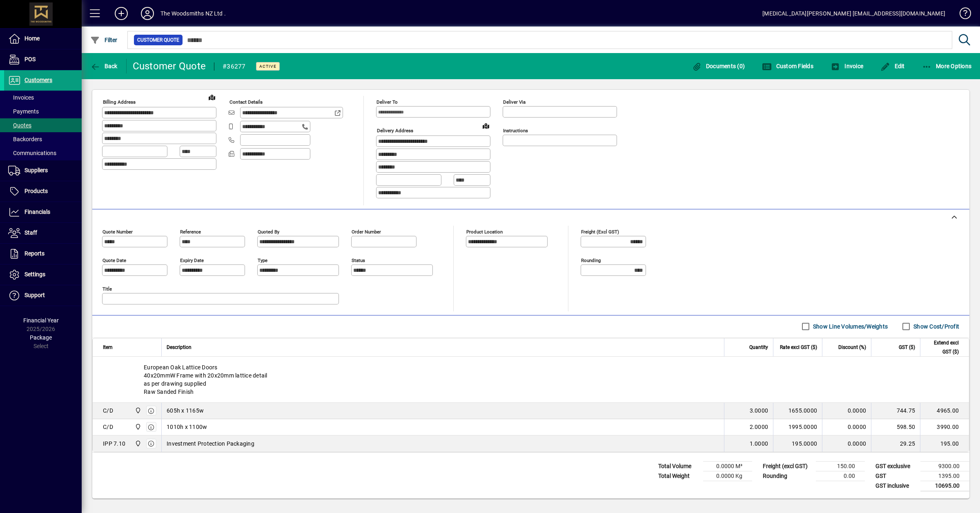  I want to click on td: 0.00, so click(840, 476).